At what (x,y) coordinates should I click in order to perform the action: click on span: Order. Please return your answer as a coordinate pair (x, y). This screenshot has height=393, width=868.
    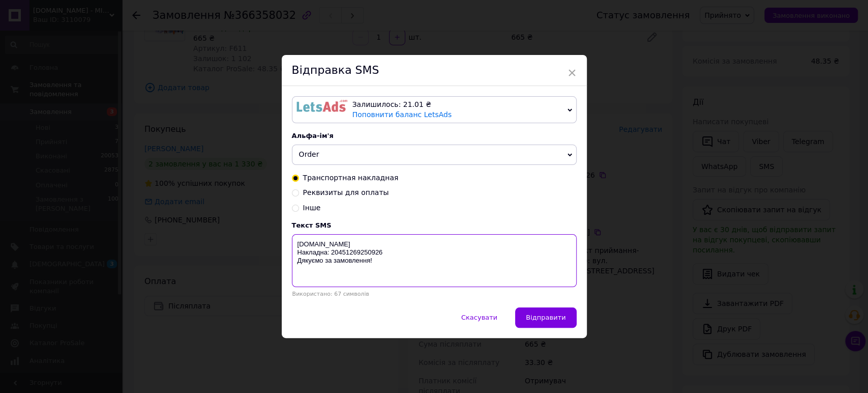
    Looking at the image, I should click on (309, 154).